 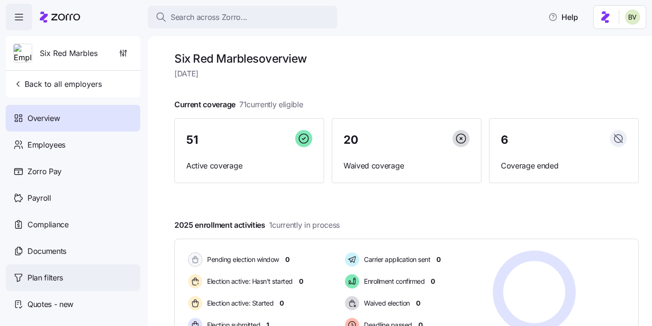 What do you see at coordinates (633, 17) in the screenshot?
I see `img: 676487ef2089eb4995defdc85707b4f5` at bounding box center [633, 17].